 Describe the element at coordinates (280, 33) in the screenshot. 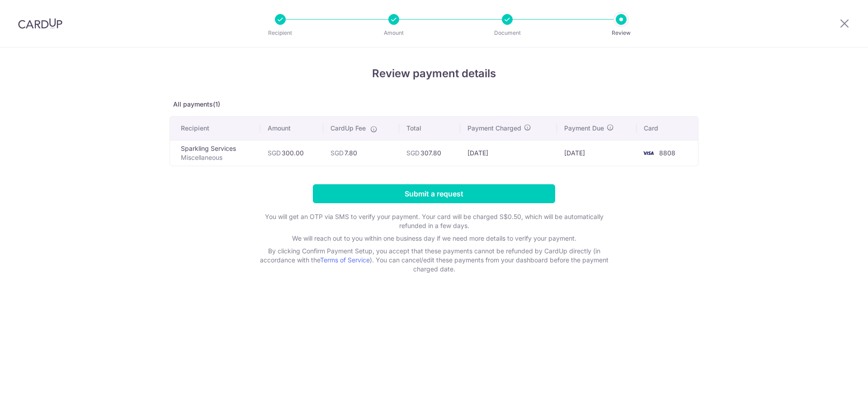

I see `p: Recipient` at that location.